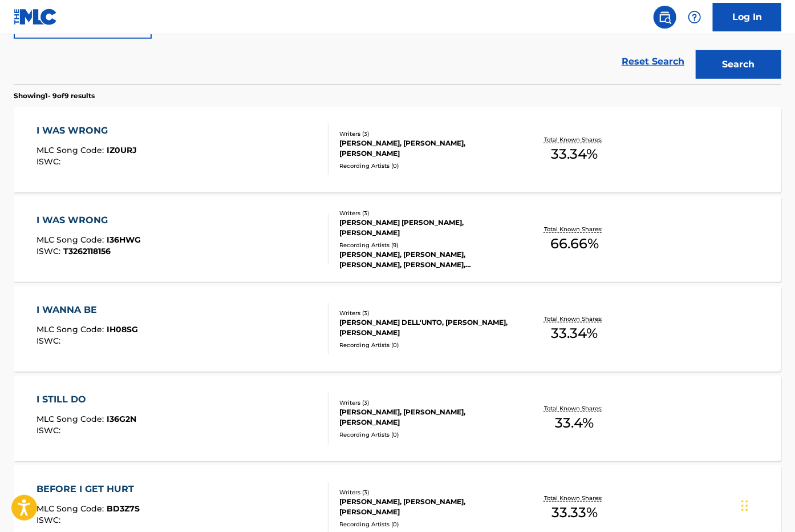 The height and width of the screenshot is (532, 795). I want to click on button: Search, so click(739, 65).